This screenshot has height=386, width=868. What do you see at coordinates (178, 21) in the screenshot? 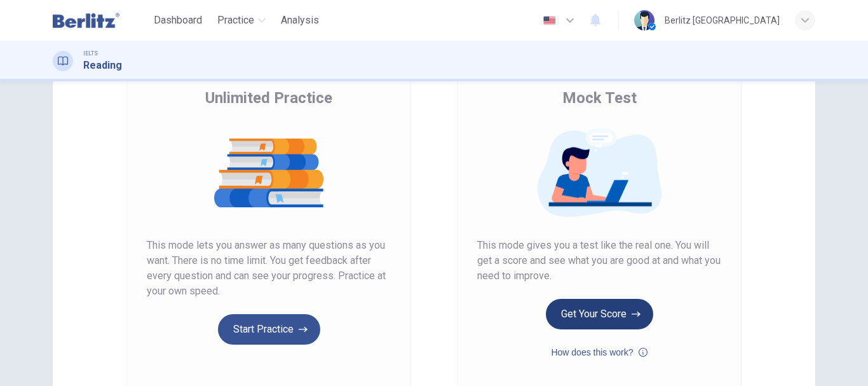
I see `button: Dashboard` at bounding box center [178, 21].